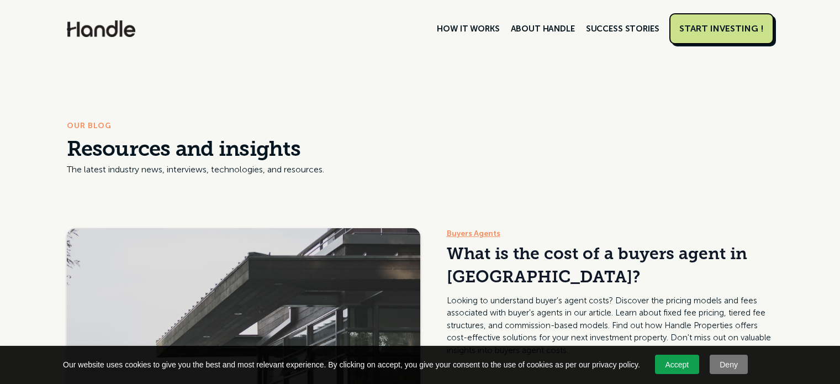 The image size is (840, 384). What do you see at coordinates (279, 126) in the screenshot?
I see `div: Our blog` at bounding box center [279, 126].